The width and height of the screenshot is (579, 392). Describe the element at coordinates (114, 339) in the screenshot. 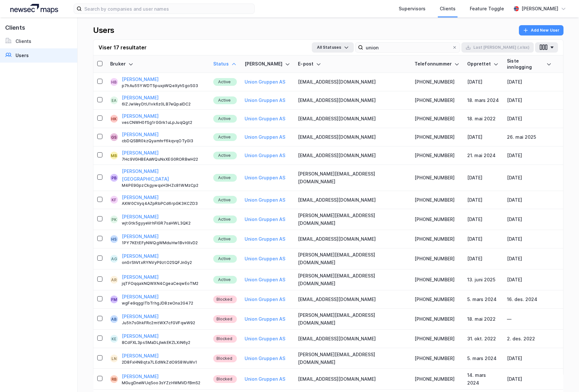

I see `div: KE` at that location.